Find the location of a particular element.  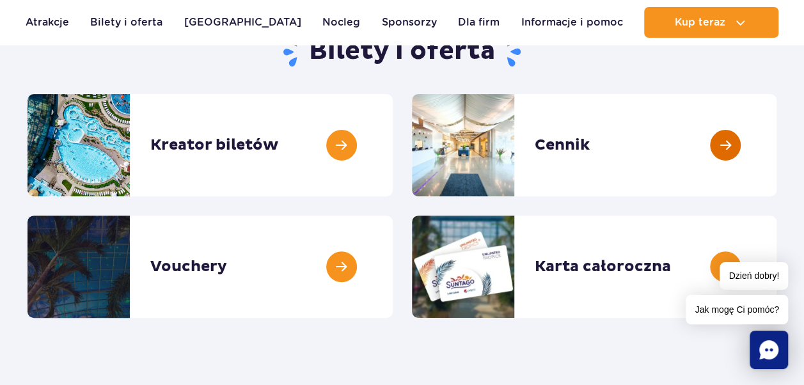

a: Sponsorzy is located at coordinates (410, 22).